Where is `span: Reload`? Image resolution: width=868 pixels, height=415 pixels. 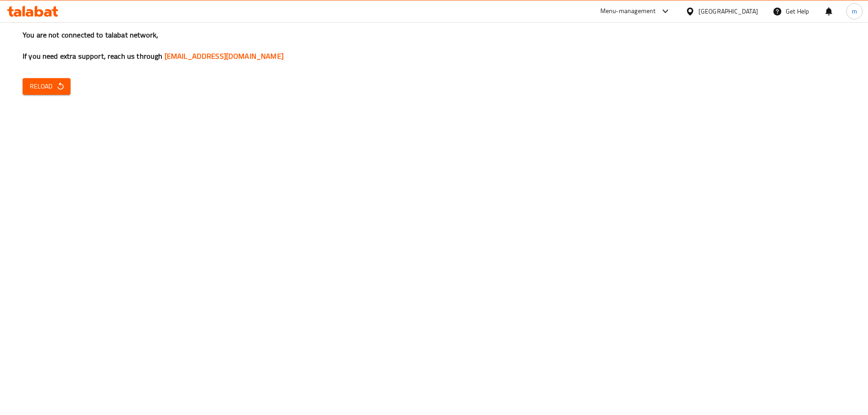 span: Reload is located at coordinates (46, 86).